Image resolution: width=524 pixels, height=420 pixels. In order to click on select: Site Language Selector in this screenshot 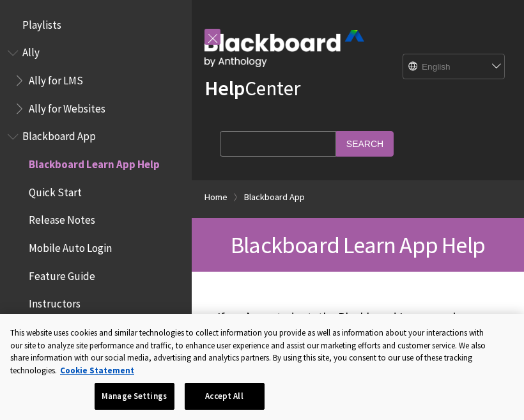, I will do `click(454, 67)`.